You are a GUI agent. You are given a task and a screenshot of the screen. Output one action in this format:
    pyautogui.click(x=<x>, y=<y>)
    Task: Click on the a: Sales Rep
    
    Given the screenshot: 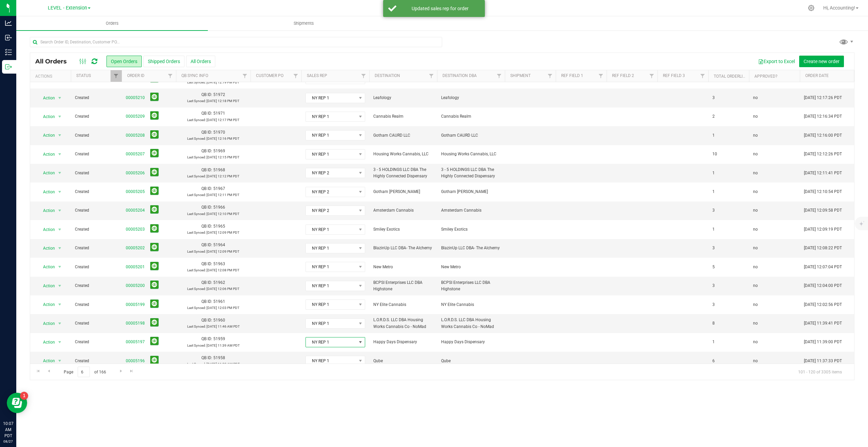 What is the action you would take?
    pyautogui.click(x=317, y=75)
    